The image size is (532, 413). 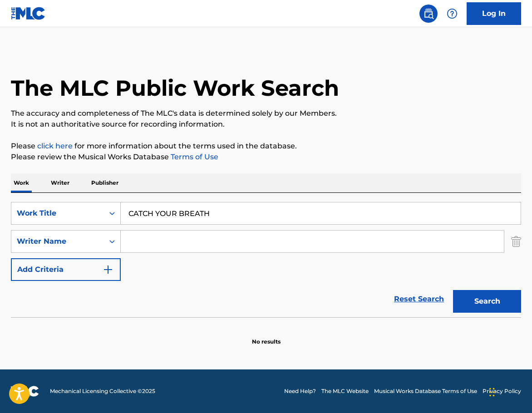 I want to click on img: help, so click(x=452, y=14).